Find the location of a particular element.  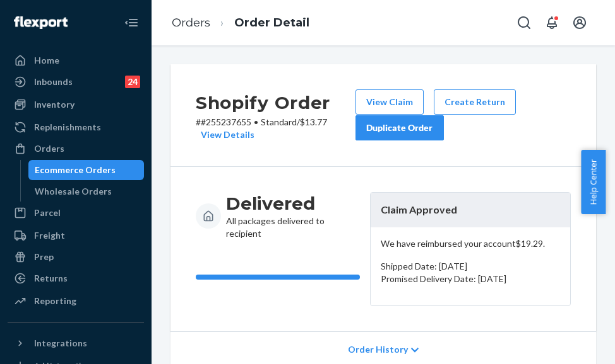

div: Inventory is located at coordinates (54, 105).